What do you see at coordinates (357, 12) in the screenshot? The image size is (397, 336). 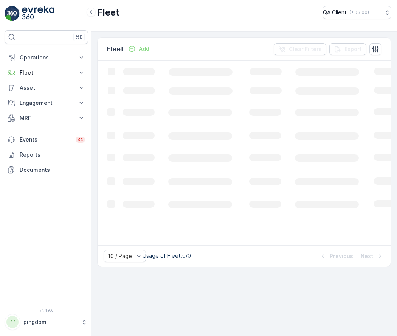 I see `button: QA Client(+03:00)` at bounding box center [357, 12].